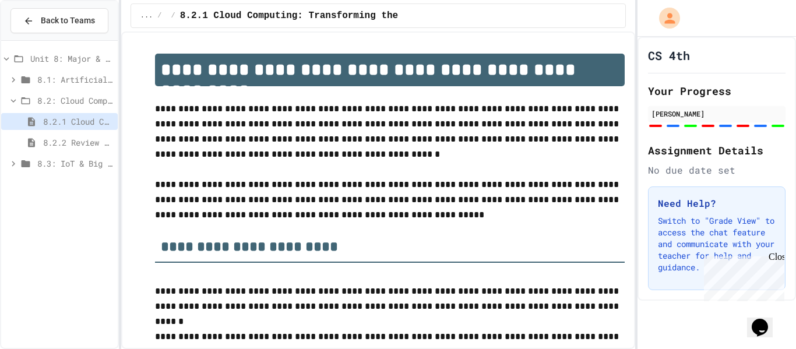  What do you see at coordinates (59, 20) in the screenshot?
I see `button: Back to Teams` at bounding box center [59, 20].